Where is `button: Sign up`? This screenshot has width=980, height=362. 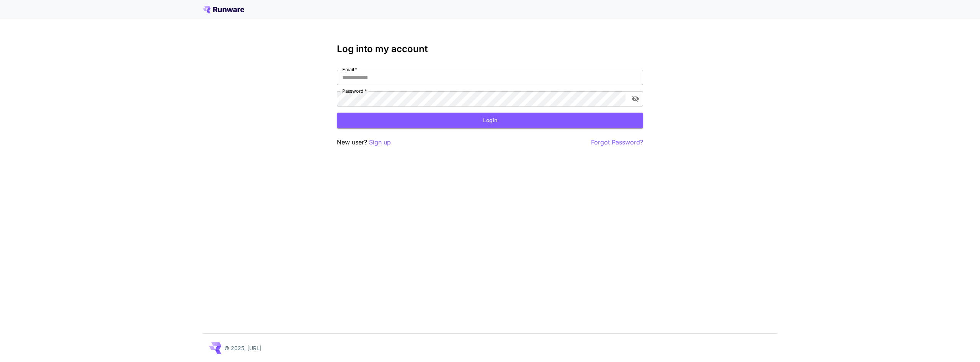 button: Sign up is located at coordinates (380, 142).